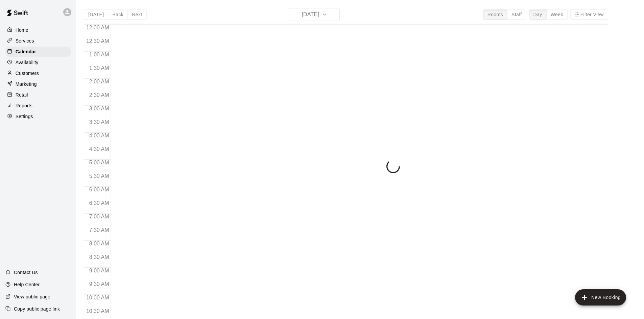 The height and width of the screenshot is (319, 644). I want to click on span: 2:00 AM, so click(99, 82).